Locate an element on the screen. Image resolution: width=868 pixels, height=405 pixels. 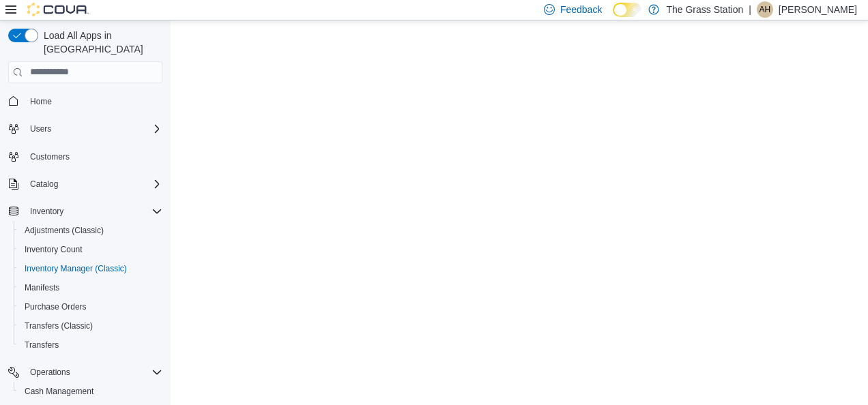
a: Adjustments (Classic) is located at coordinates (64, 231).